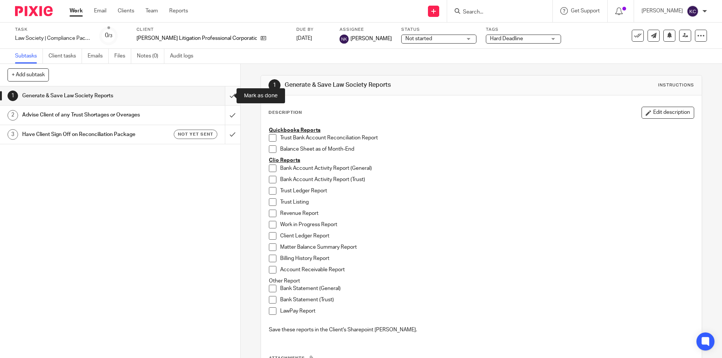  I want to click on div: Instructions, so click(676, 85).